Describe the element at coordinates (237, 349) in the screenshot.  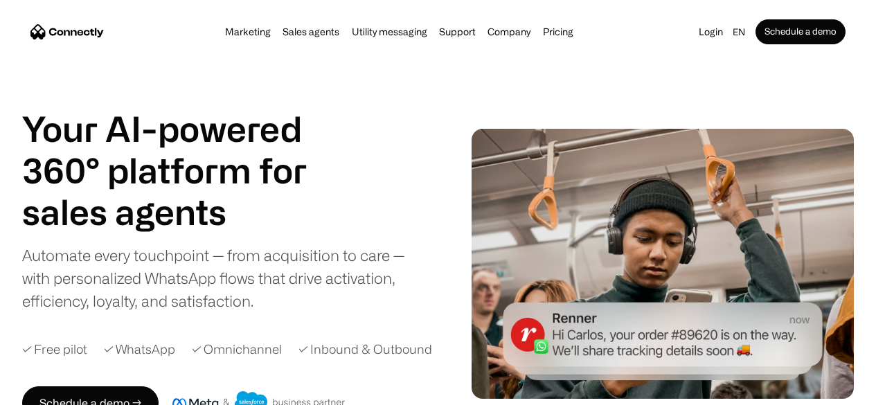
I see `div: ✓ Omnichannel` at that location.